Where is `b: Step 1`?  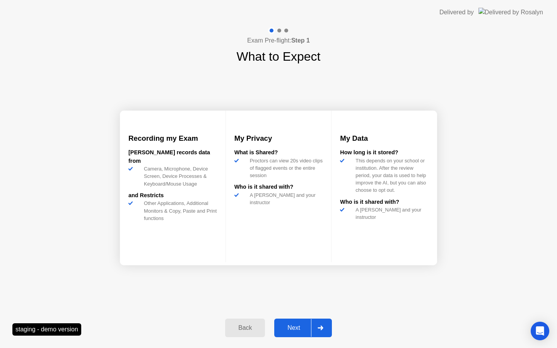
b: Step 1 is located at coordinates (301, 40).